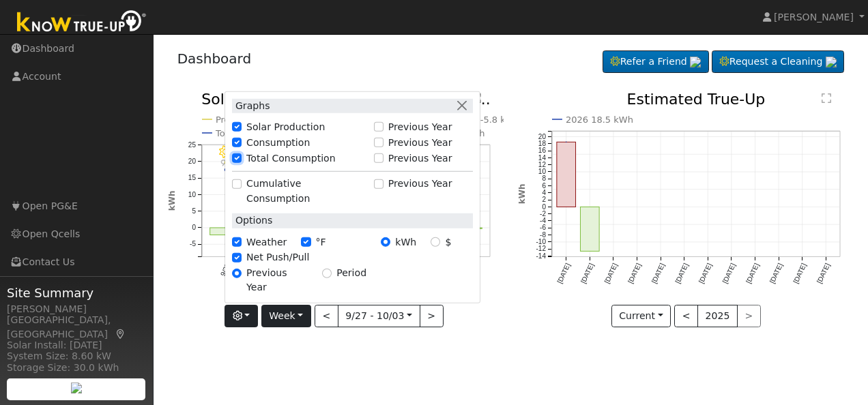 The height and width of the screenshot is (405, 868). Describe the element at coordinates (544, 199) in the screenshot. I see `text: 2` at that location.